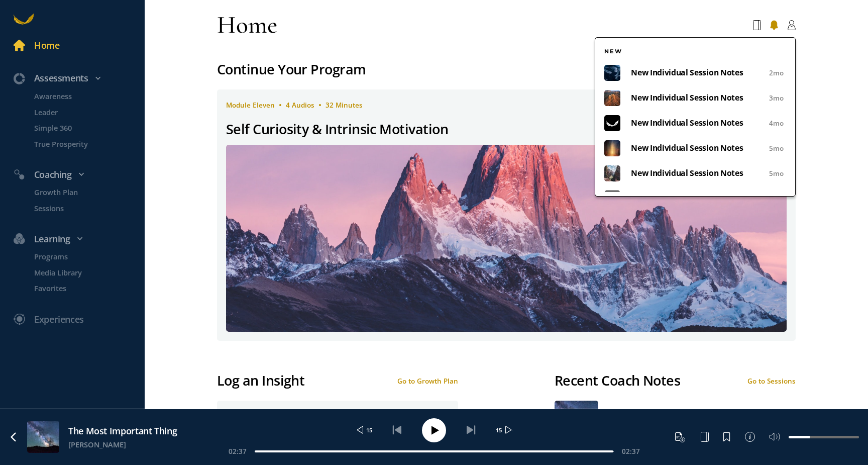  I want to click on span: 2mo, so click(776, 73).